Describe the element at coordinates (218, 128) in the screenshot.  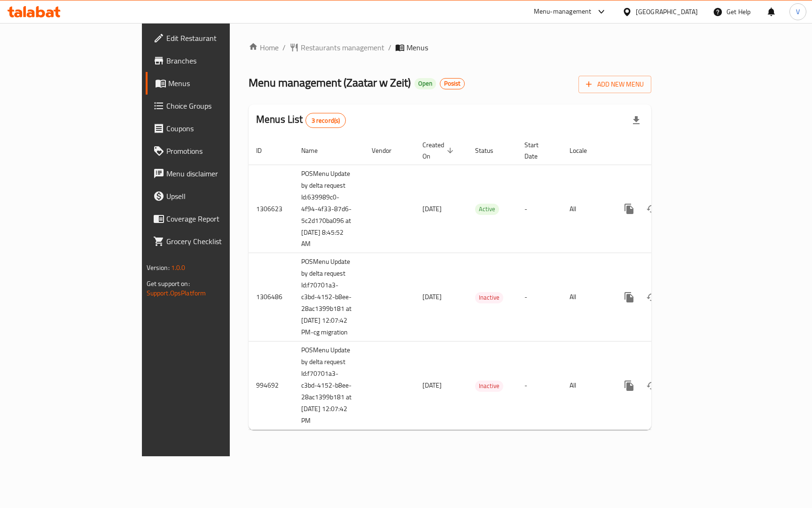
I see `span: Coupons` at that location.